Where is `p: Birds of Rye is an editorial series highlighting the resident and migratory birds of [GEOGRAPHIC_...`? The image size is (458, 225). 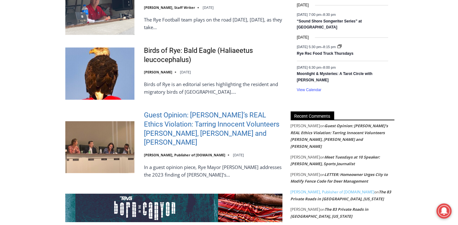
p: Birds of Rye is an editorial series highlighting the resident and migratory birds of [GEOGRAPHIC_... is located at coordinates (213, 88).